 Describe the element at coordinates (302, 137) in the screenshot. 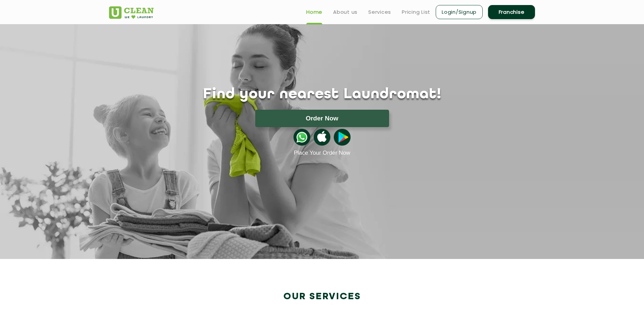

I see `img: whatsappicon.png` at that location.